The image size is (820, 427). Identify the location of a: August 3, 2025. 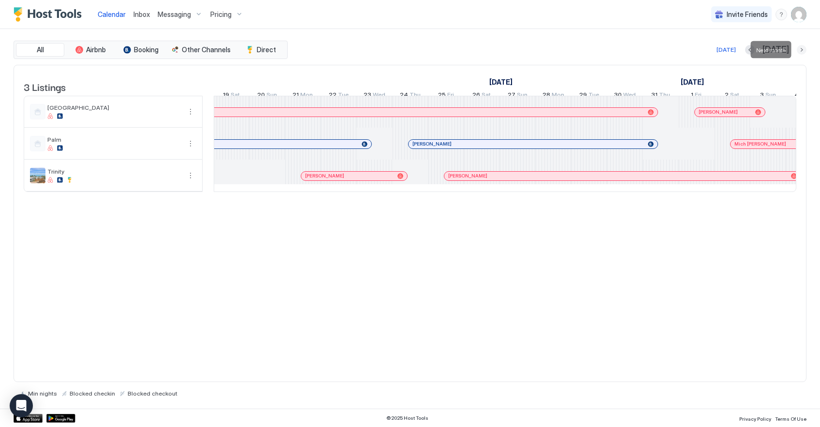
(768, 96).